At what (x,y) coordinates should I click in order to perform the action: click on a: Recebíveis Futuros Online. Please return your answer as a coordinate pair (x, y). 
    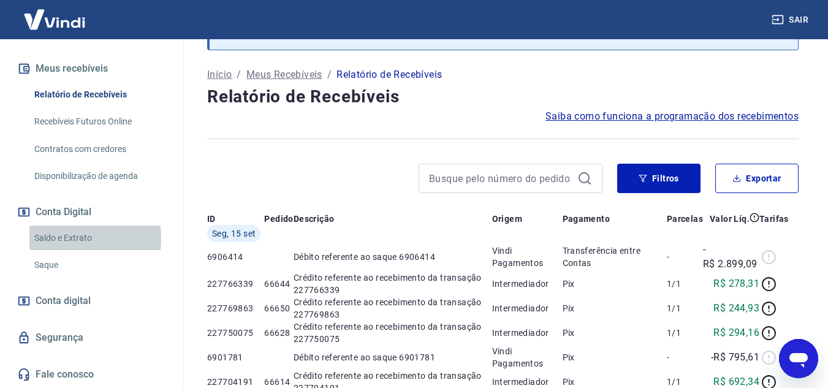
    Looking at the image, I should click on (99, 121).